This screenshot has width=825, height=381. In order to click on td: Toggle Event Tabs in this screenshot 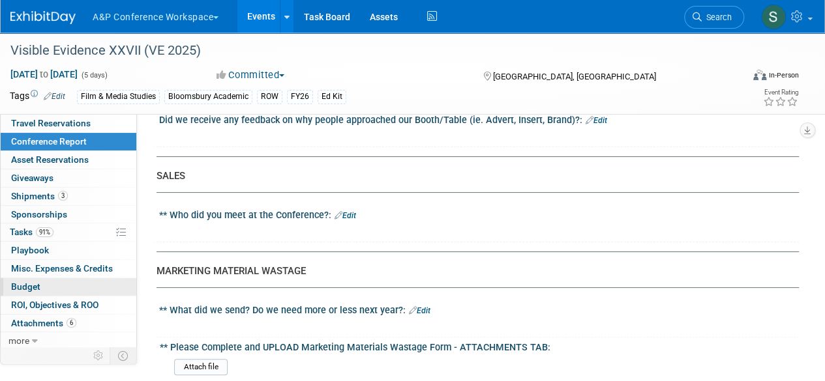, I will do `click(123, 356)`.